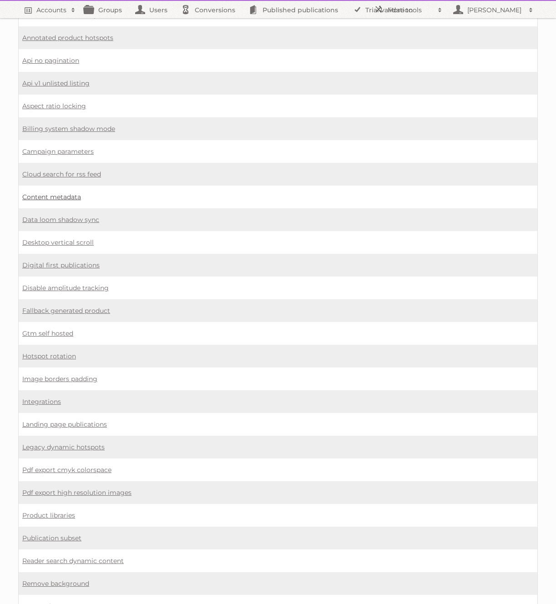 The height and width of the screenshot is (604, 556). What do you see at coordinates (51, 10) in the screenshot?
I see `h2: Accounts` at bounding box center [51, 10].